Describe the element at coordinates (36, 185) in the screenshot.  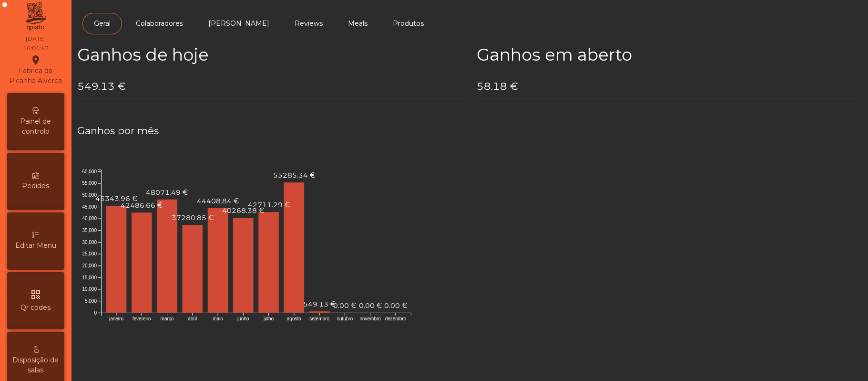
I see `span: Pedidos` at that location.